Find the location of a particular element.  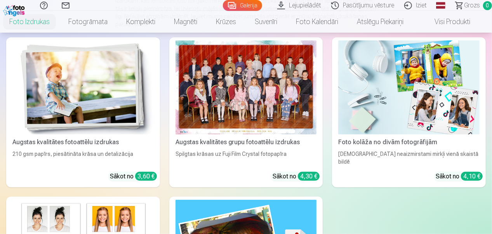

span: 0 is located at coordinates (487, 5).